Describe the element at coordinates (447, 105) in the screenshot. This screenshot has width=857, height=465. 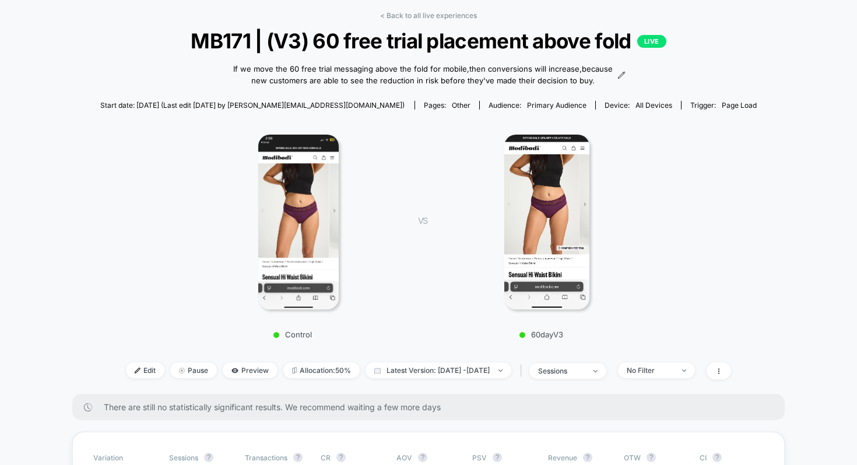
I see `div: Pages:` at that location.